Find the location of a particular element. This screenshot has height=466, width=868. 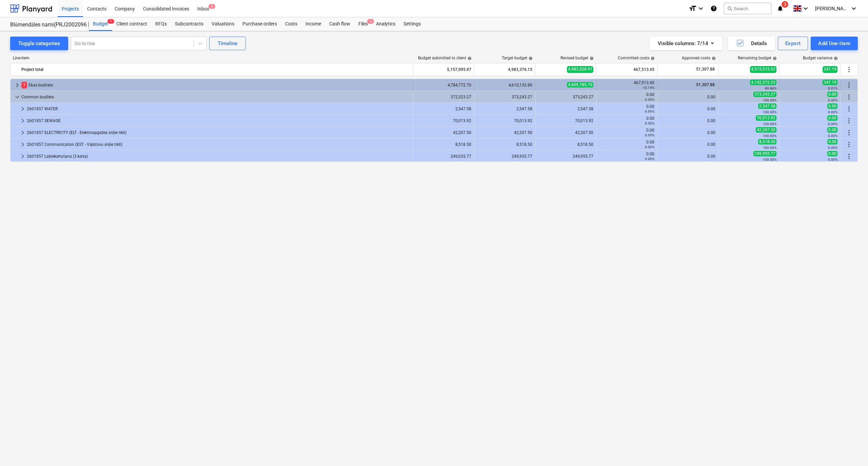

div: Analytics is located at coordinates (386, 24).